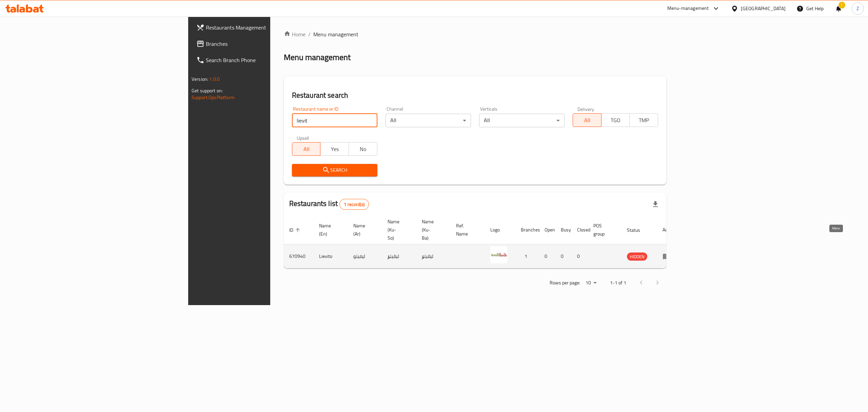 The width and height of the screenshot is (868, 412). I want to click on span: Yes, so click(335, 149).